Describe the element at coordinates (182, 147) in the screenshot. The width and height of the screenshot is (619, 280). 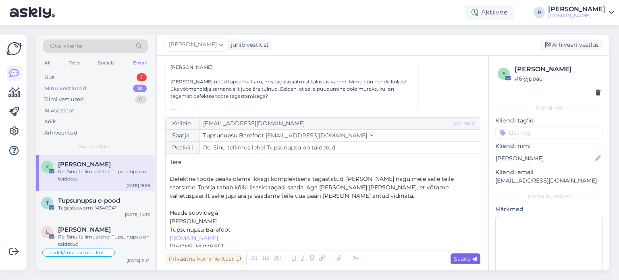
I see `div: Pealkiri` at that location.